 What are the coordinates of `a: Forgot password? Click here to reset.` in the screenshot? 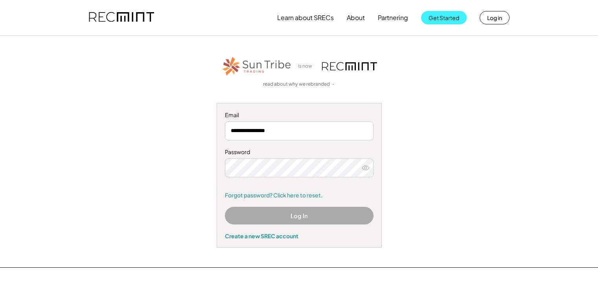 It's located at (299, 196).